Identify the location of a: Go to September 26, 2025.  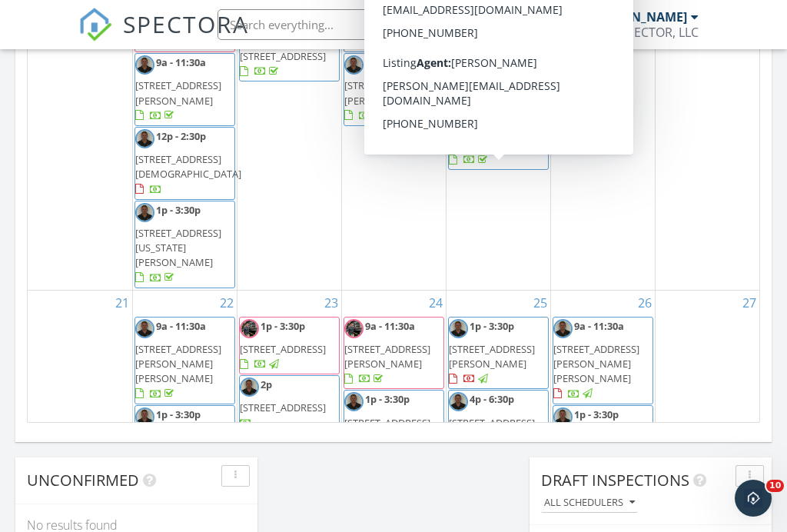
(645, 303).